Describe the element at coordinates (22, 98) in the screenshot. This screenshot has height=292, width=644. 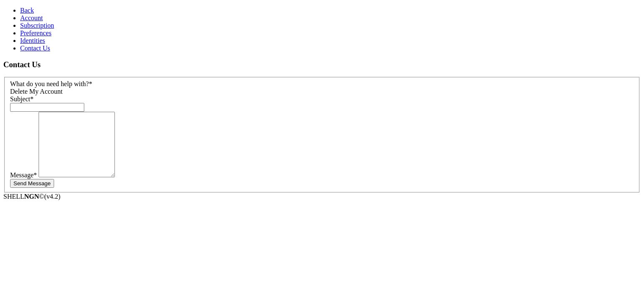
I see `label: Subject` at that location.